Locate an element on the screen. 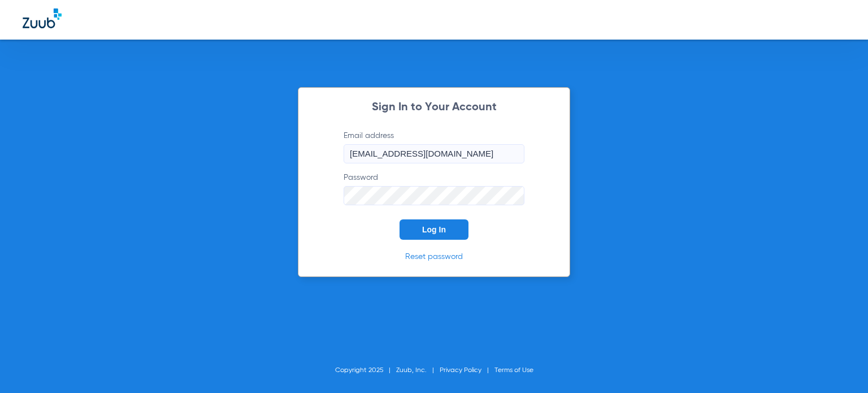 The height and width of the screenshot is (393, 868). input: Email address is located at coordinates (434, 154).